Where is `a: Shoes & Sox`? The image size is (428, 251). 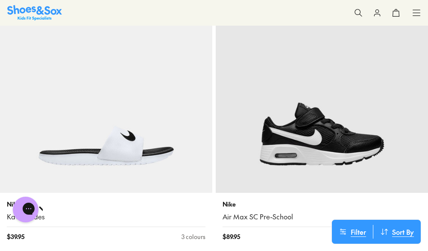
a: Shoes & Sox is located at coordinates (35, 12).